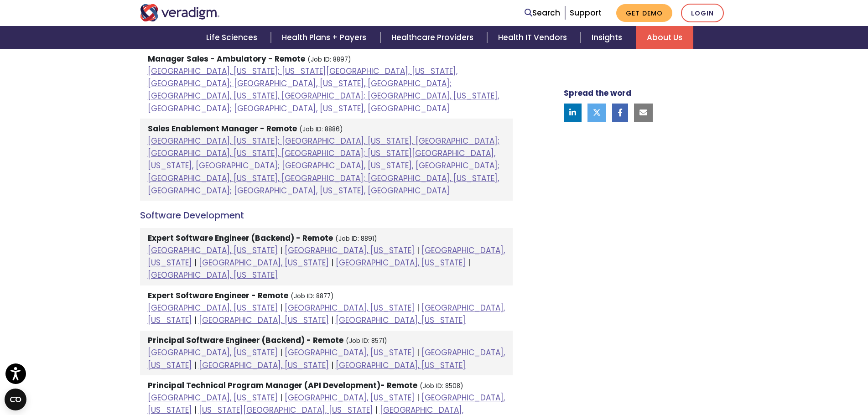 This screenshot has width=868, height=415. What do you see at coordinates (245, 340) in the screenshot?
I see `strong: Principal Software Engineer (Backend) - Remote` at bounding box center [245, 340].